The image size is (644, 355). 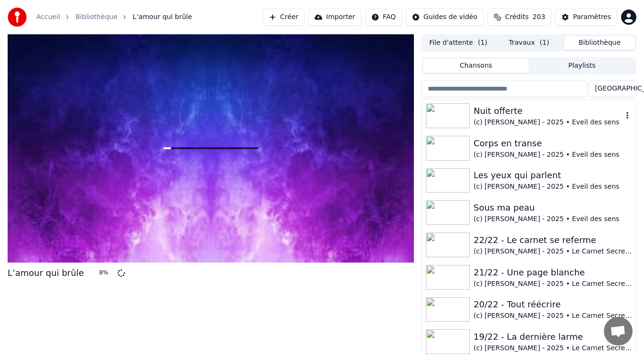 I want to click on span: Crédits, so click(x=517, y=17).